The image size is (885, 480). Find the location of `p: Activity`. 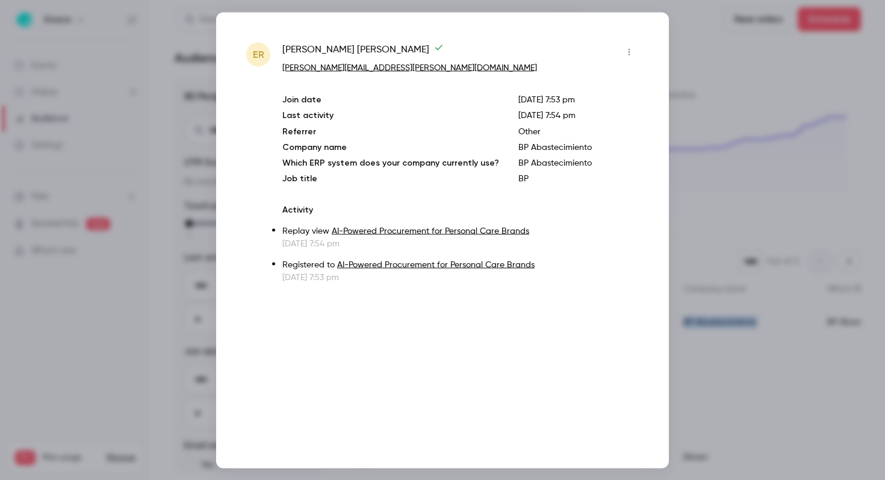

p: Activity is located at coordinates (461, 210).